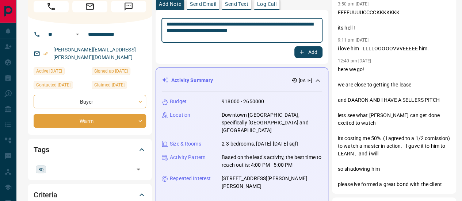 Image resolution: width=462 pixels, height=201 pixels. Describe the element at coordinates (192, 80) in the screenshot. I see `p: Activity Summary` at that location.